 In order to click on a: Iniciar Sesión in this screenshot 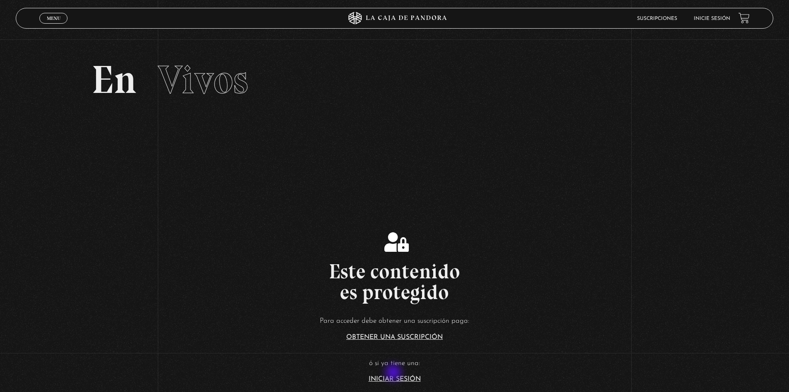, I will do `click(395, 379)`.